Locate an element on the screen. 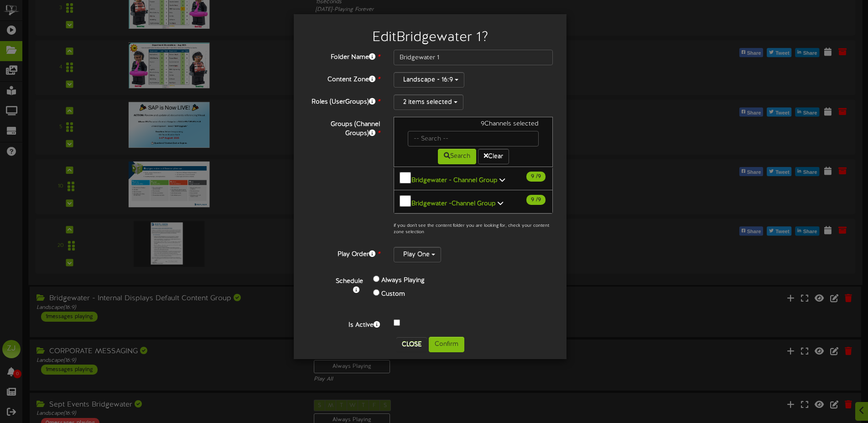 This screenshot has width=868, height=423. label: Play Order is located at coordinates (344, 253).